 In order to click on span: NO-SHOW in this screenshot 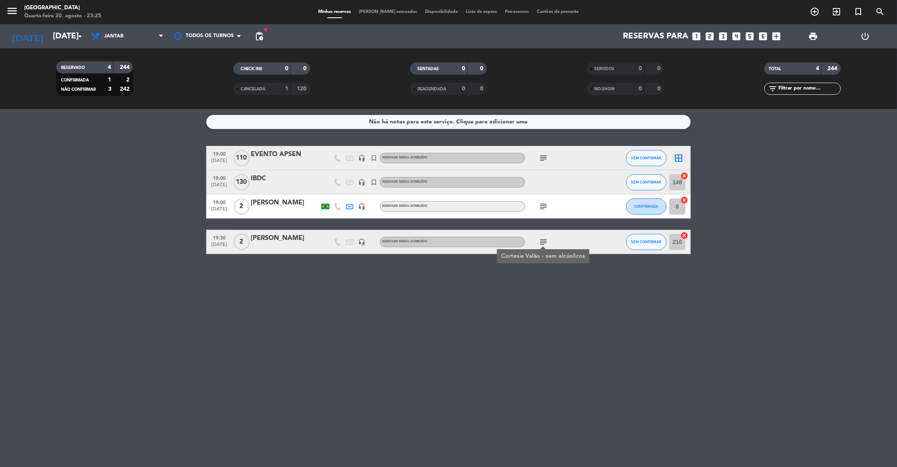, I will do `click(604, 89)`.